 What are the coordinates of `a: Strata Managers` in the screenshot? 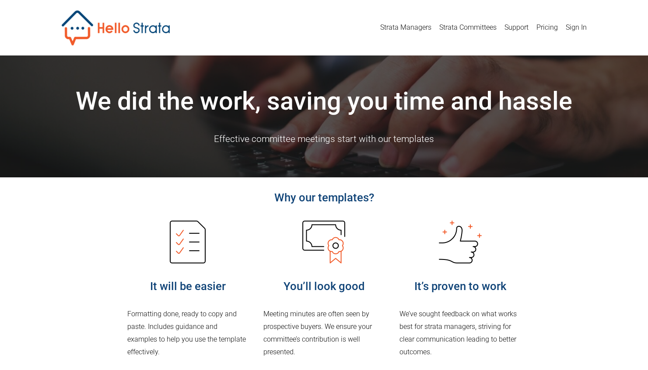 It's located at (405, 28).